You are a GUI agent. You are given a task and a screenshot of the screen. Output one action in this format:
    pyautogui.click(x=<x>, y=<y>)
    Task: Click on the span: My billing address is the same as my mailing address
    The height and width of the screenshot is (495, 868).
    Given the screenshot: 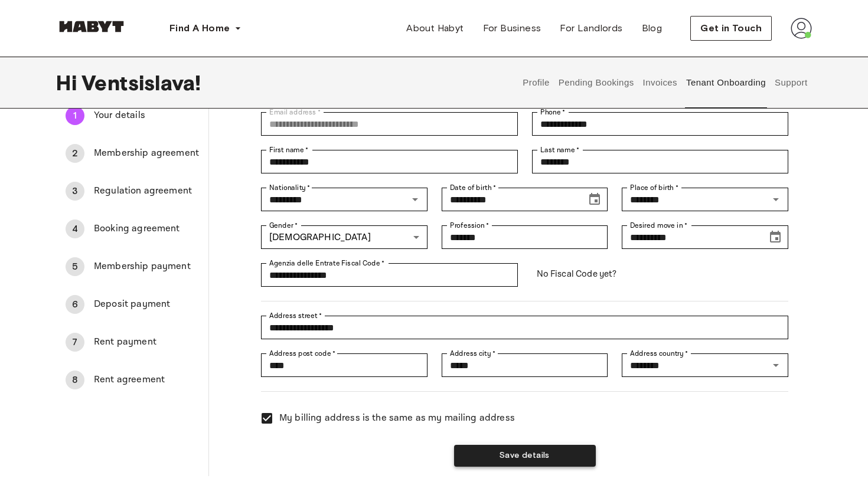 What is the action you would take?
    pyautogui.click(x=397, y=418)
    